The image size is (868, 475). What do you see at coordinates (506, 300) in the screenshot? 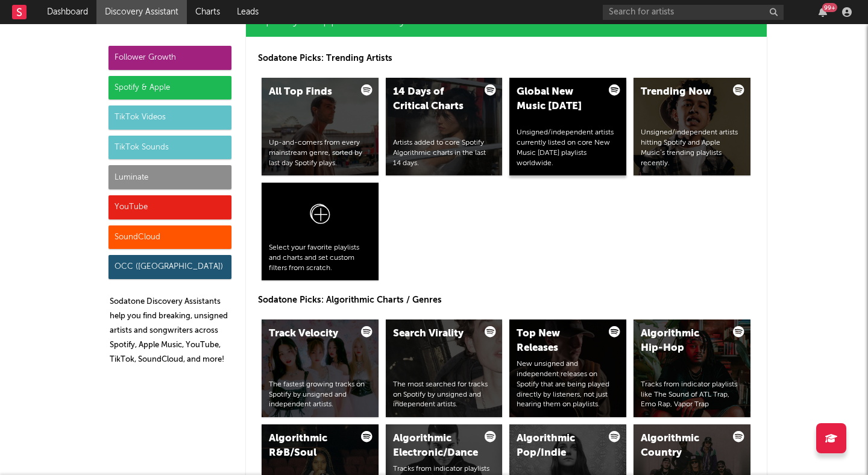
I see `p: Sodatone Picks: Algorithmic Charts / Genres` at bounding box center [506, 300].